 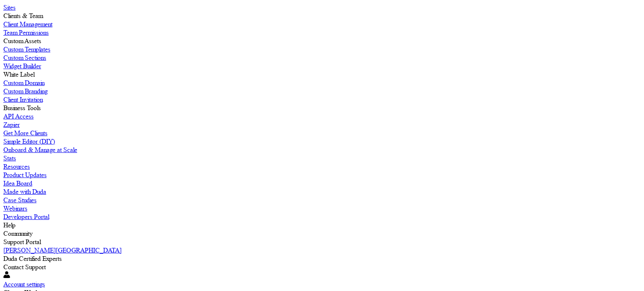 I want to click on label: Support Portal, so click(x=22, y=242).